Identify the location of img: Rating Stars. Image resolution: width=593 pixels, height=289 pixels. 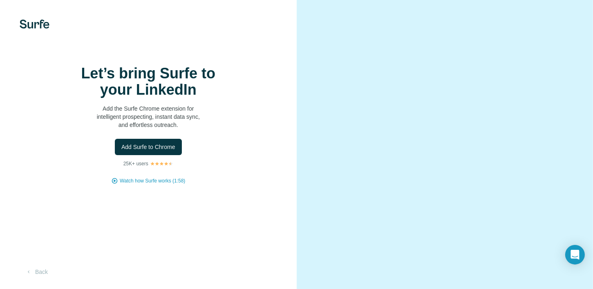
(161, 164).